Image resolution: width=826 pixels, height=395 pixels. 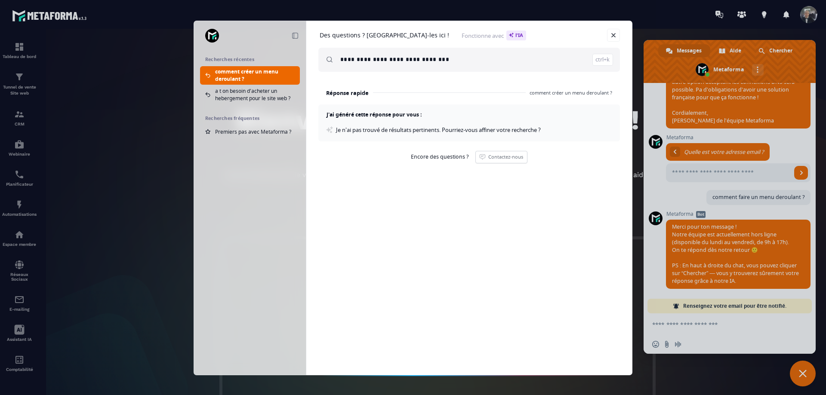 I want to click on span: l'IA, so click(x=516, y=35).